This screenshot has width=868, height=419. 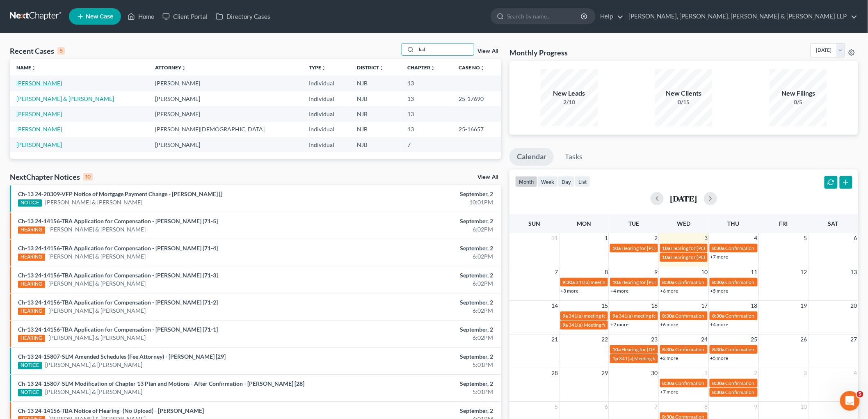 What do you see at coordinates (584, 223) in the screenshot?
I see `span: Mon` at bounding box center [584, 223].